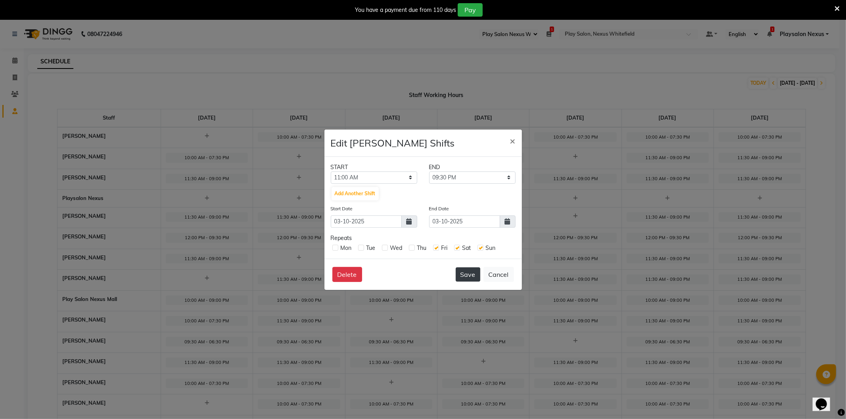  Describe the element at coordinates (513, 141) in the screenshot. I see `button: Close` at that location.